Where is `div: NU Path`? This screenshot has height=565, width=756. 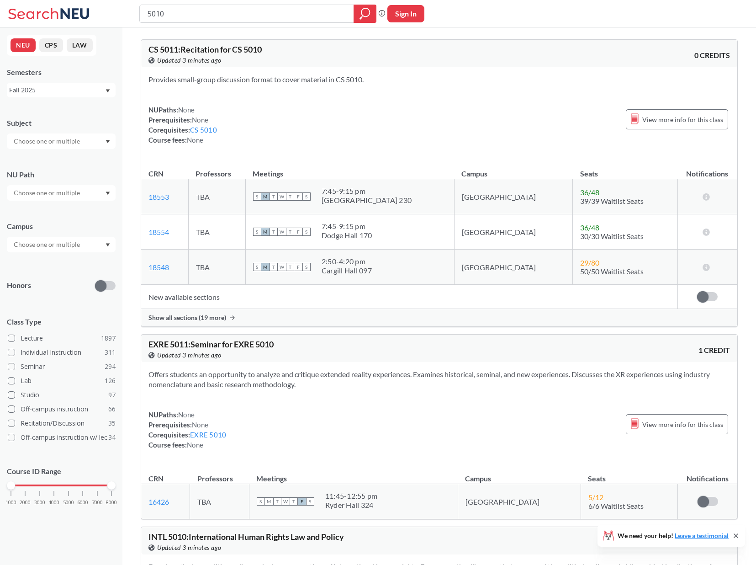
div: NU Path is located at coordinates (61, 175).